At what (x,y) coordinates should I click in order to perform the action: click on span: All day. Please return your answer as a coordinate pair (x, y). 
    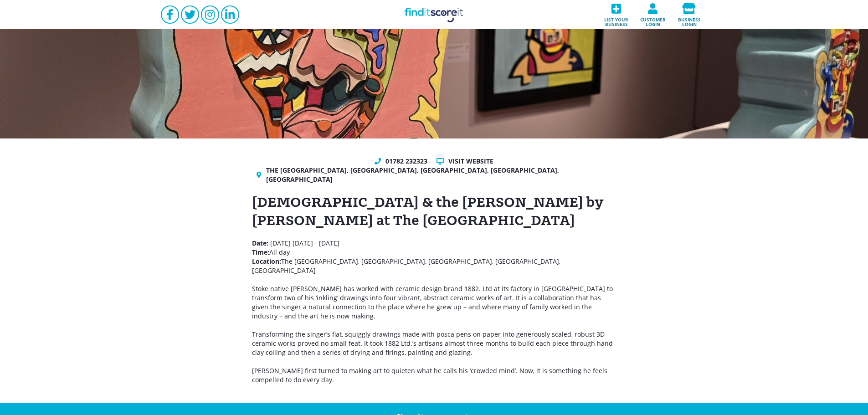
    Looking at the image, I should click on (279, 252).